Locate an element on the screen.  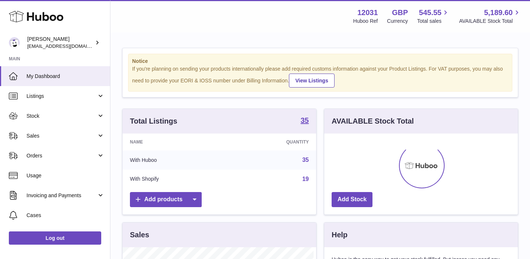
strong: 35 is located at coordinates (305, 120).